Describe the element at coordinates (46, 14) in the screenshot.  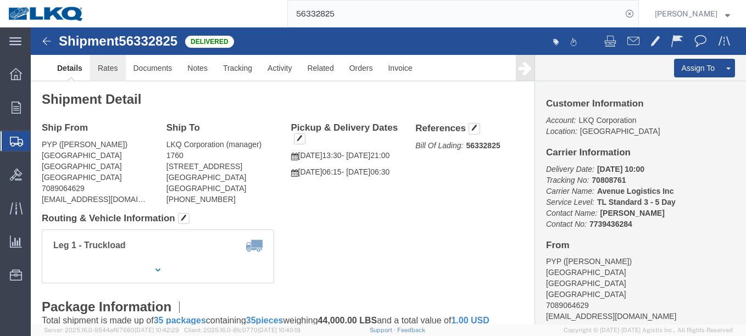
I see `img: logo` at that location.